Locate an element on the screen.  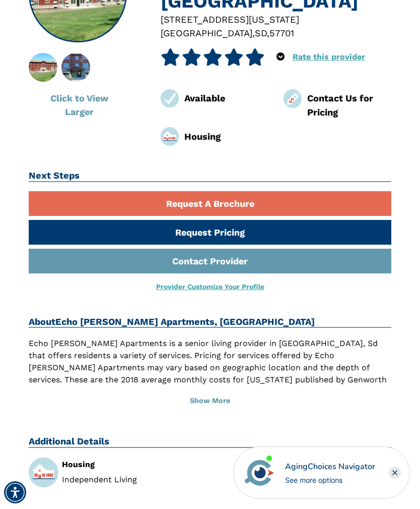
a: Provider Customize Your Profile is located at coordinates (210, 287).